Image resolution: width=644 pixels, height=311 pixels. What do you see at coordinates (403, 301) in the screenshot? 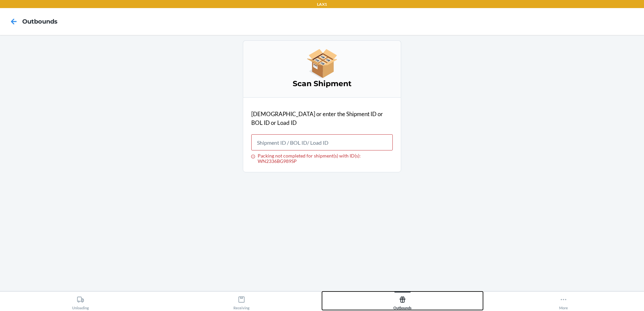
I see `div: Outbounds` at bounding box center [403, 301].